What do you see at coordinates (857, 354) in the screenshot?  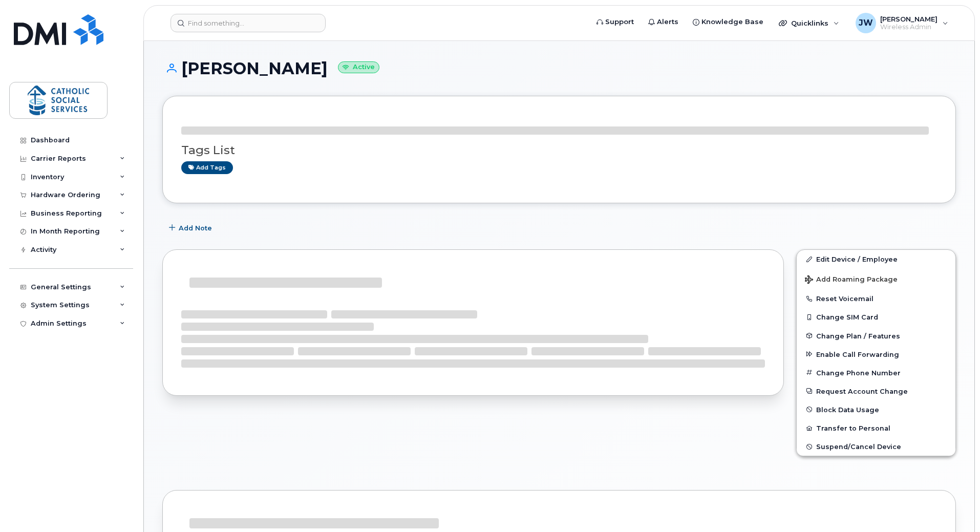 I see `span: Enable Call Forwarding` at bounding box center [857, 354].